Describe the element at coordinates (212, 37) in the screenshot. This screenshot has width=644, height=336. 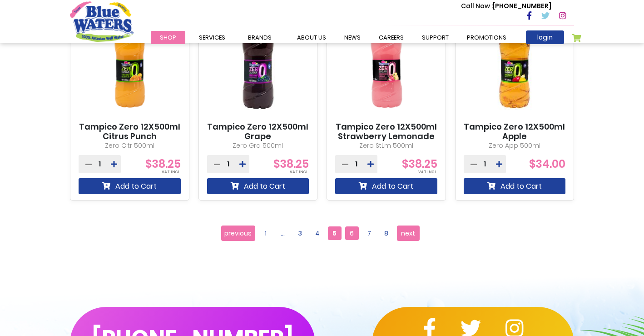
I see `span: Services` at that location.